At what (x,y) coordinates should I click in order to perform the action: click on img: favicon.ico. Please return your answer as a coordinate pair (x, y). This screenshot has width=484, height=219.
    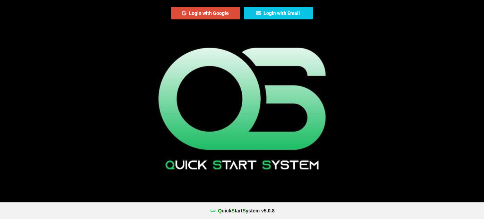
    Looking at the image, I should click on (213, 211).